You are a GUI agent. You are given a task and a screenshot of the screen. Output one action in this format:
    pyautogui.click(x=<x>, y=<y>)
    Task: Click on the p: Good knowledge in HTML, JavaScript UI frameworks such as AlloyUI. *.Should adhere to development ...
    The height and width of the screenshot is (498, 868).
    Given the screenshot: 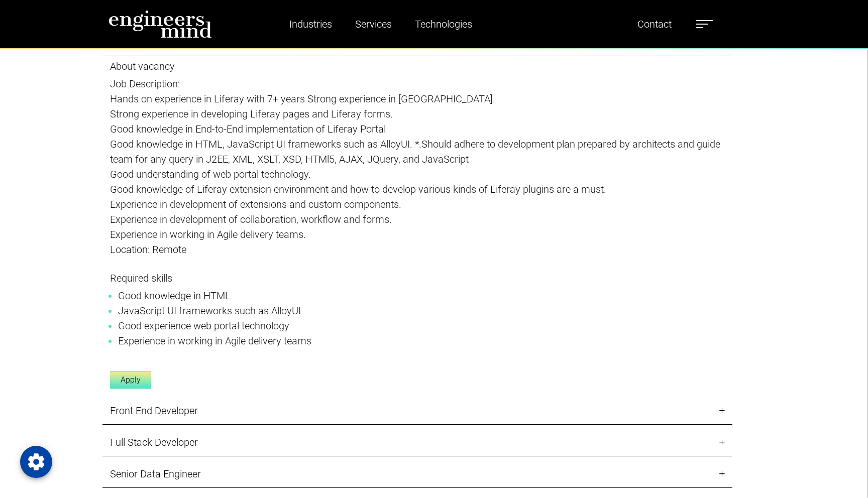 What is the action you would take?
    pyautogui.click(x=417, y=152)
    